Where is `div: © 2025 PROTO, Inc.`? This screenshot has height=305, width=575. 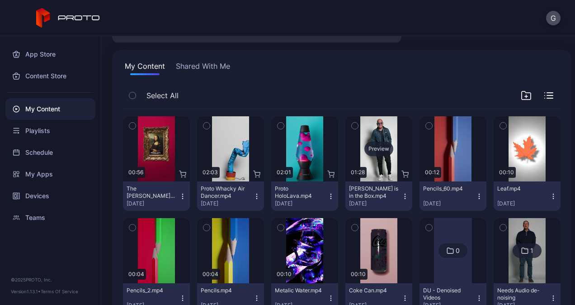
div: © 2025 PROTO, Inc. is located at coordinates (50, 279).